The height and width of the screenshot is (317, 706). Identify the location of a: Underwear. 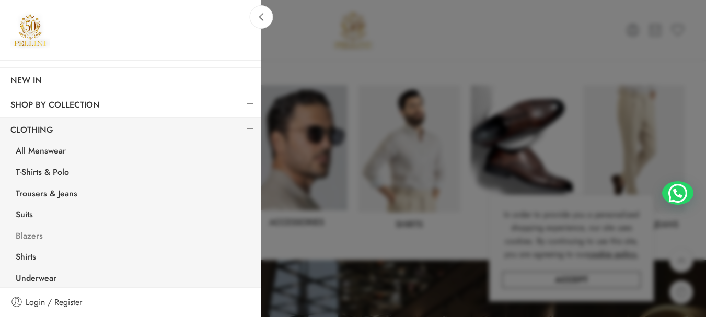
(133, 279).